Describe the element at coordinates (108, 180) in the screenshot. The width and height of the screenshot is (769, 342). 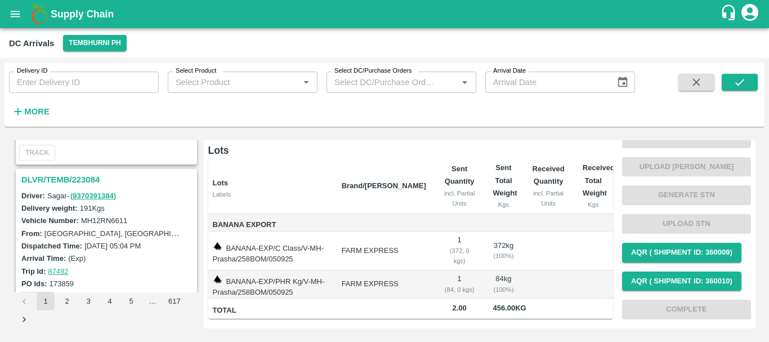
I see `h3: DLVR/TEMB/223084` at that location.